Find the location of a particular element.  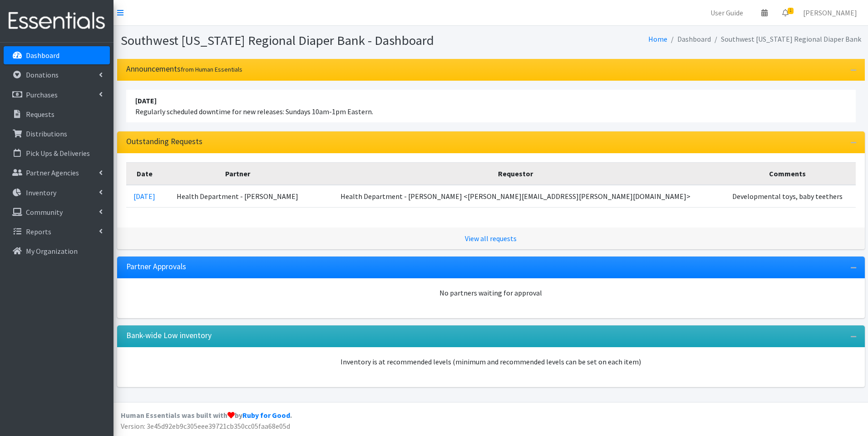

li: Dashboard is located at coordinates (689, 39).